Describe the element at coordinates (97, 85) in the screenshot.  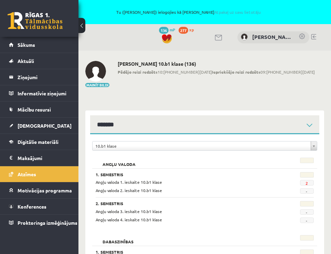
I see `button: Mainīt bildi` at that location.